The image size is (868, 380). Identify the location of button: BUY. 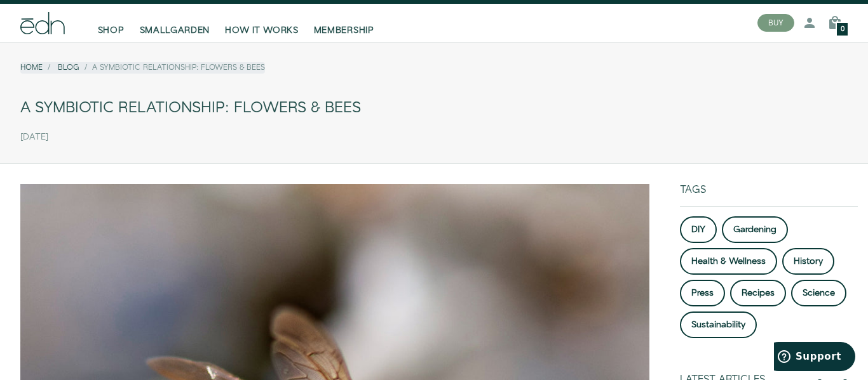
(776, 23).